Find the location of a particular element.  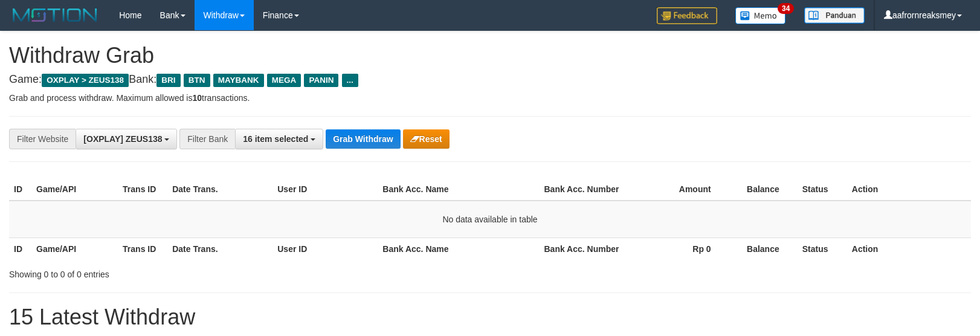

h4: Game: Bank: is located at coordinates (490, 80).